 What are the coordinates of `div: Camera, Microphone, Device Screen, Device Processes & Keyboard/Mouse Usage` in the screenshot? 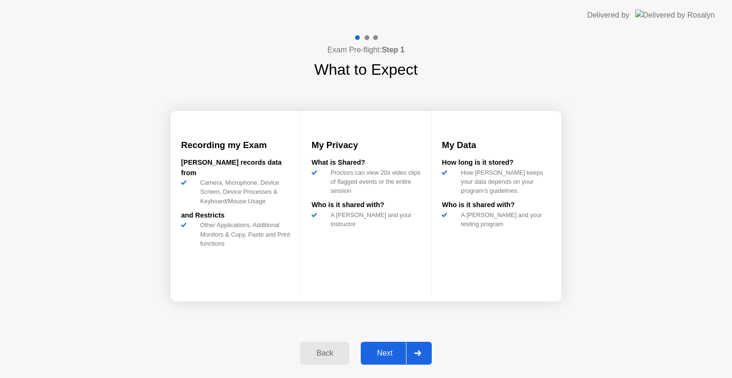 It's located at (243, 192).